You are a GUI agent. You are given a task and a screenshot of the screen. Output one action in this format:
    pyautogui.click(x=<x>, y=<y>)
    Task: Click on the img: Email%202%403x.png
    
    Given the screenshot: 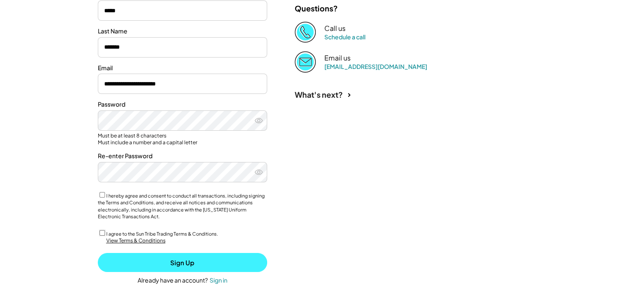 What is the action you would take?
    pyautogui.click(x=305, y=62)
    